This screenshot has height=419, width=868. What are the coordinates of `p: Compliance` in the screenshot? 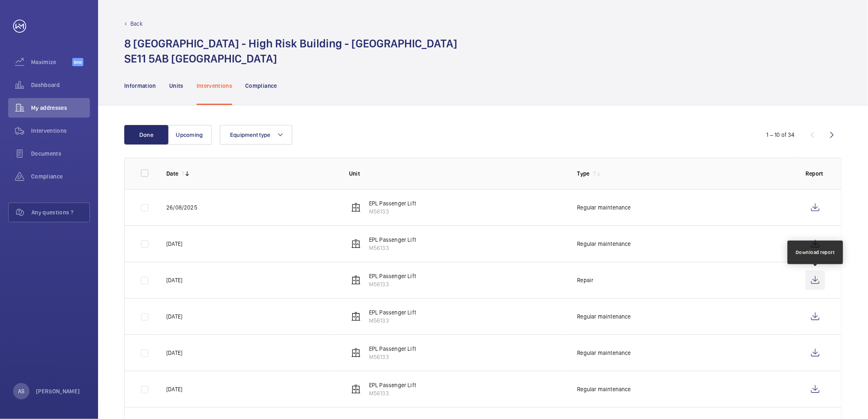 It's located at (261, 85).